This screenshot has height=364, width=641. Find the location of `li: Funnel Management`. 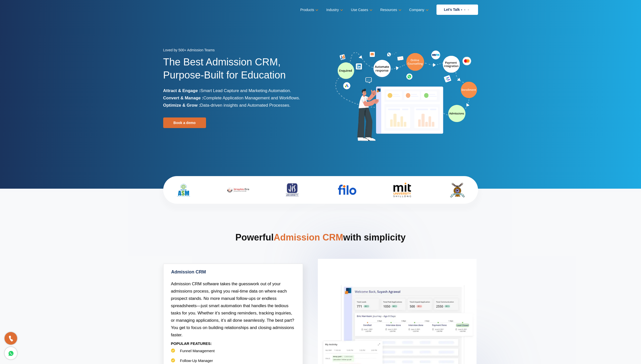

li: Funnel Management is located at coordinates (233, 353).